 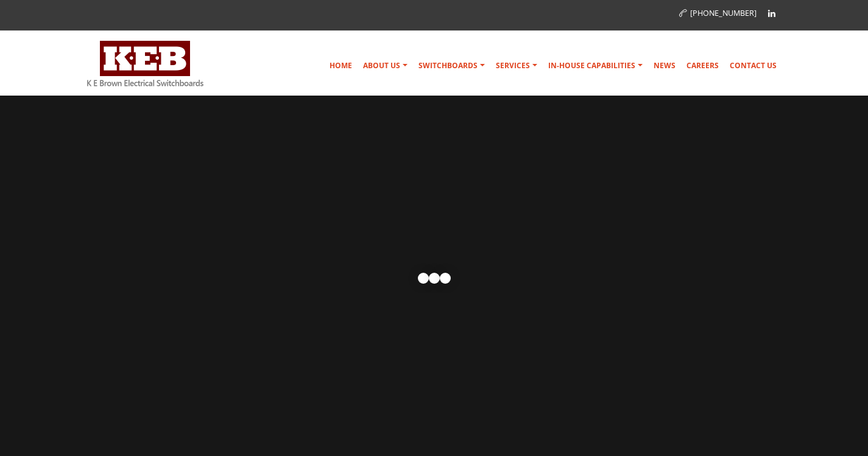 I want to click on a: Home, so click(x=341, y=65).